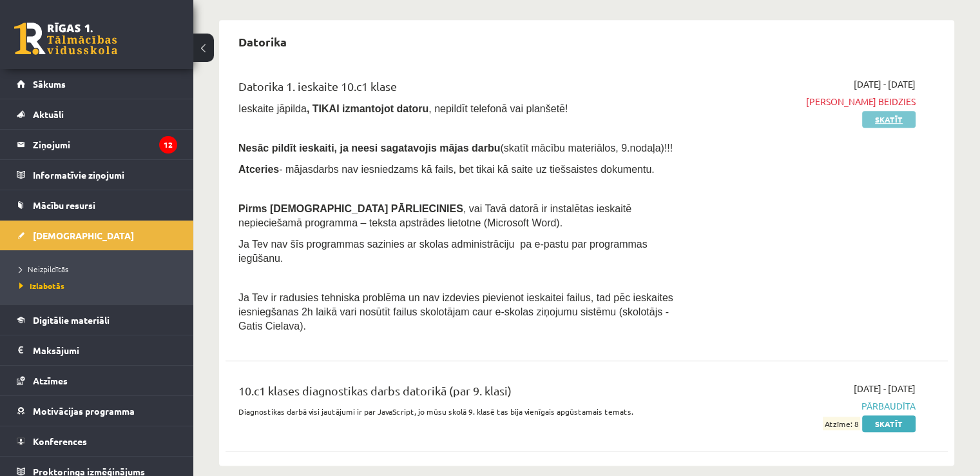  What do you see at coordinates (60, 441) in the screenshot?
I see `span: Konferences` at bounding box center [60, 441].